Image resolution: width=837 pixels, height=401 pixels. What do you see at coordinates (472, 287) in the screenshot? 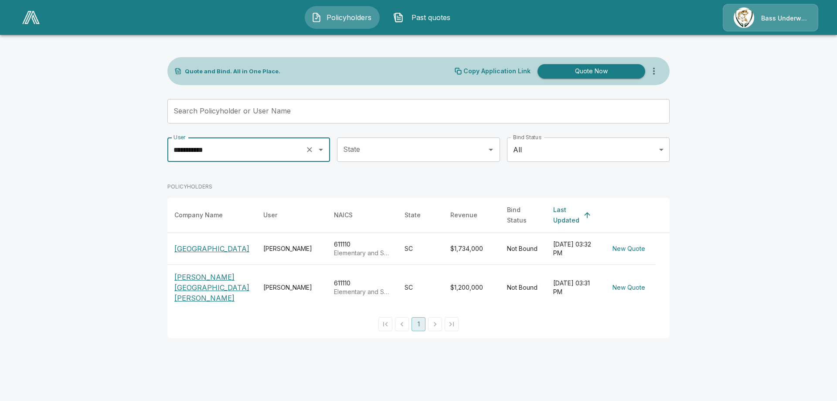
I see `td: $1,200,000` at bounding box center [472, 287].